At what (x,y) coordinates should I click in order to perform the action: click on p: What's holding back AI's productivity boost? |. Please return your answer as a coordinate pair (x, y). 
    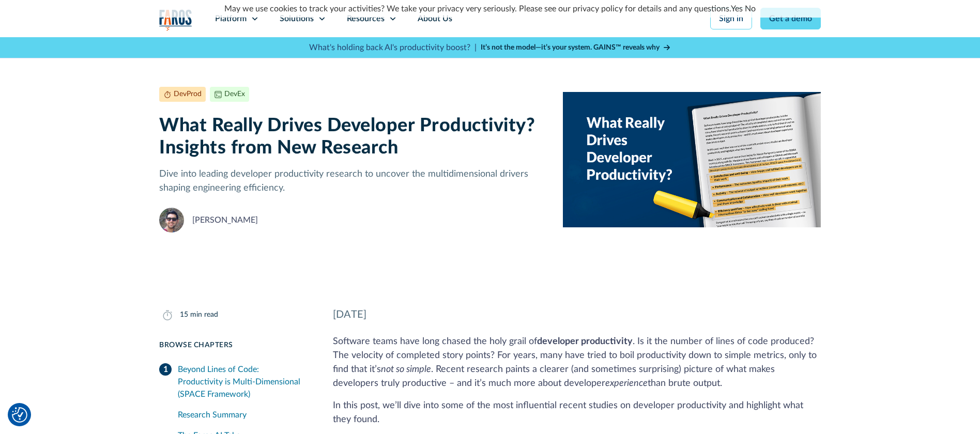
    Looking at the image, I should click on (393, 48).